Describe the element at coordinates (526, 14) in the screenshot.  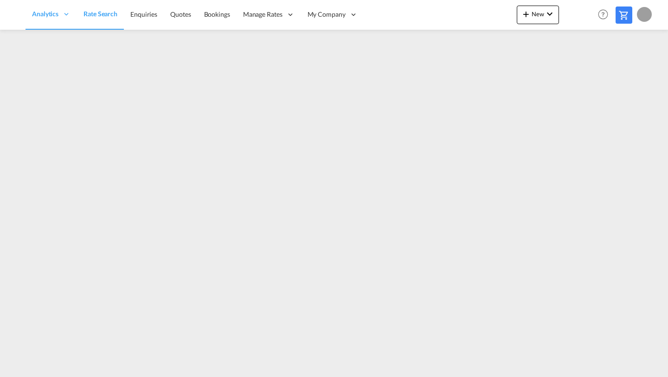
I see `md-icon: icon-plus 400-fg` at that location.